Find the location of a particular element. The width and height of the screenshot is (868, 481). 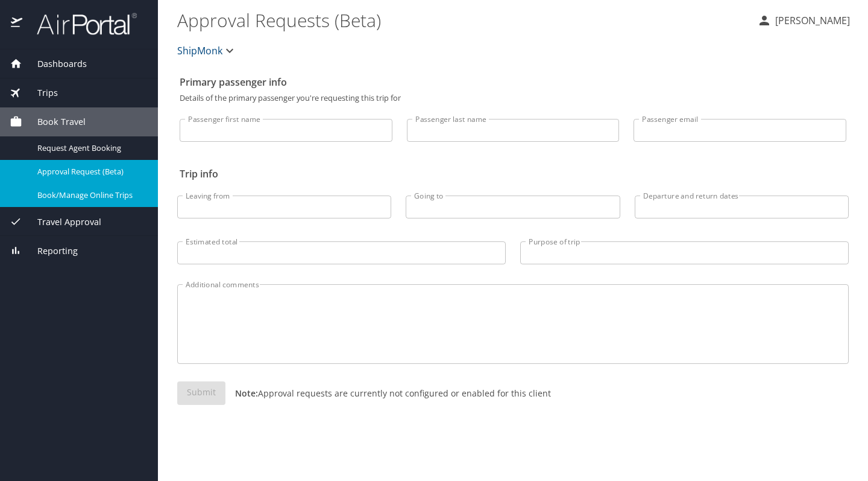

h2: Primary passenger info is located at coordinates (513, 82).